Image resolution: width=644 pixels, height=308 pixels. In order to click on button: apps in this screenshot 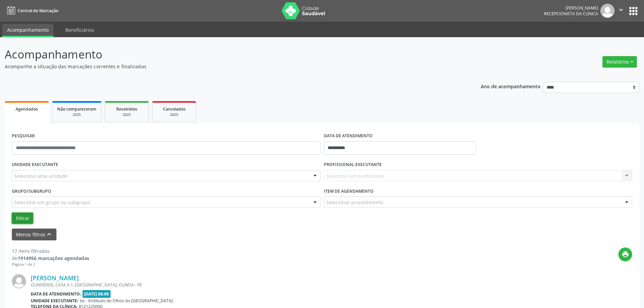, I will do `click(633, 11)`.